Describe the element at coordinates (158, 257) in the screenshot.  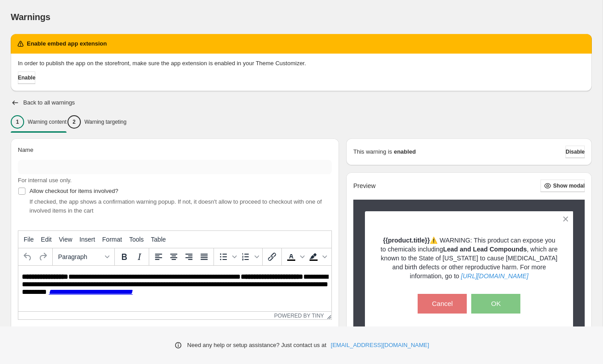
I see `button: Align left` at that location.